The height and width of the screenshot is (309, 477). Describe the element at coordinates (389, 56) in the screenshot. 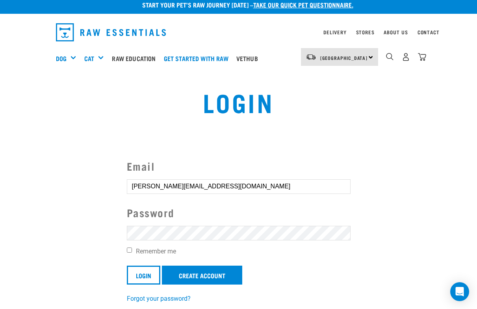

I see `img: home-icon-1@2x.png` at that location.